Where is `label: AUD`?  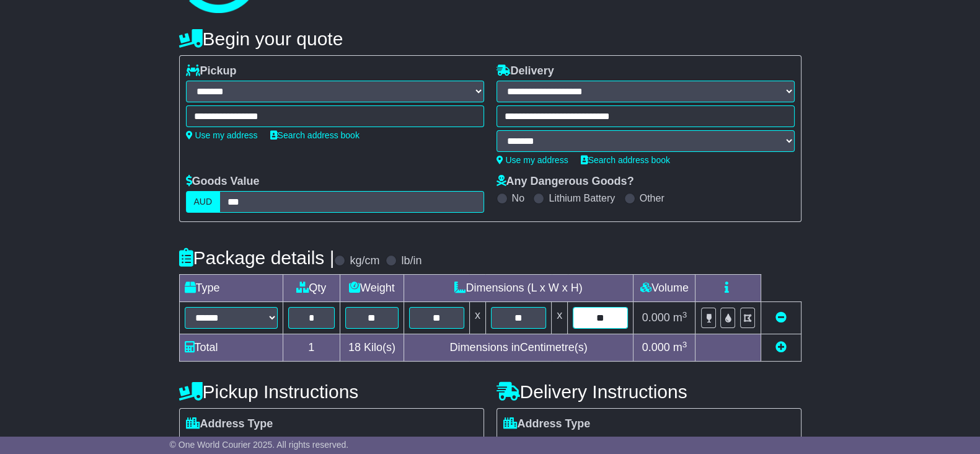 label: AUD is located at coordinates (204, 201).